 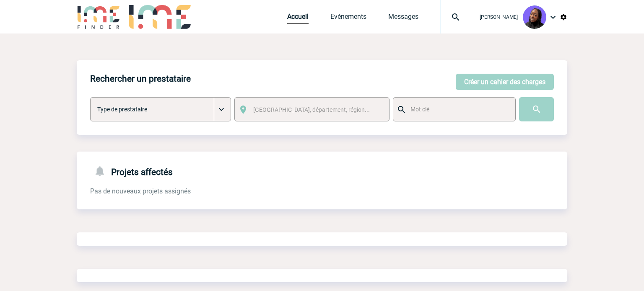 What do you see at coordinates (131, 171) in the screenshot?
I see `h4: Projets affectés` at bounding box center [131, 171].